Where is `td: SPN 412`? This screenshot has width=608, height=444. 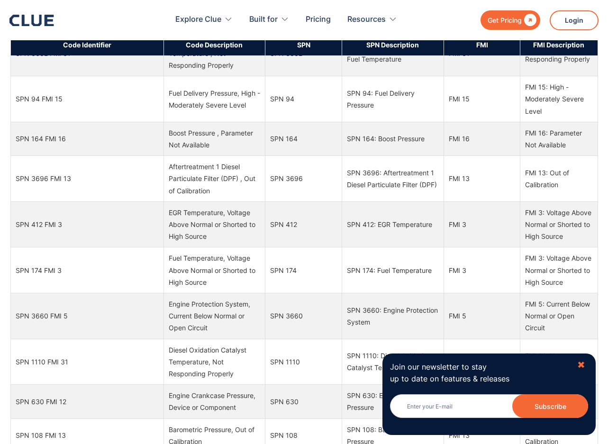 td: SPN 412 is located at coordinates (304, 224).